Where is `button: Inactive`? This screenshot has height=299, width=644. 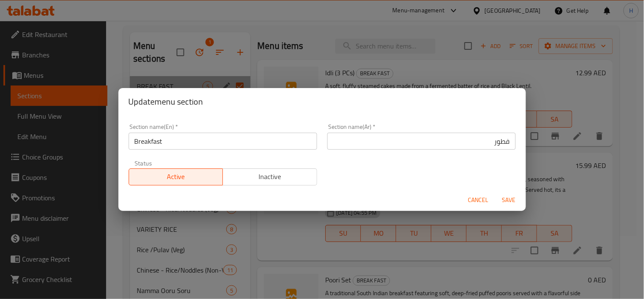 button: Inactive is located at coordinates (270, 177).